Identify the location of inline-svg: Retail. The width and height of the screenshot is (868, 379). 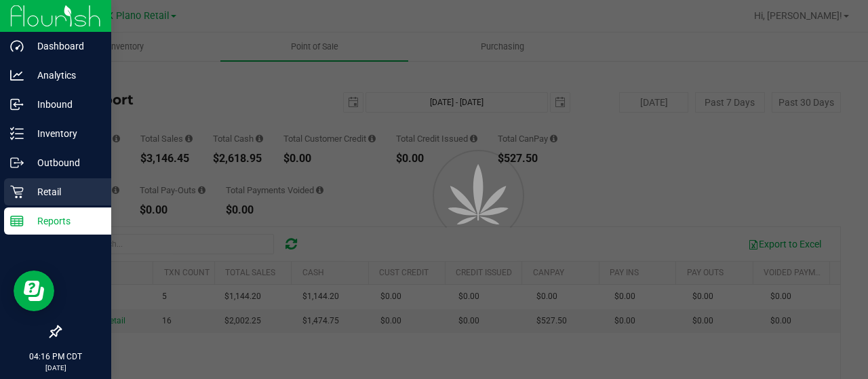
(17, 192).